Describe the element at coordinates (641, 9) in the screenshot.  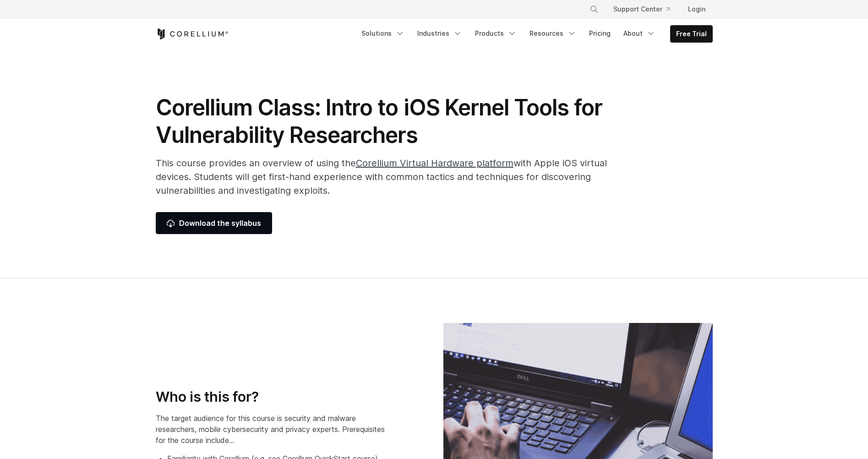
I see `a: Support Center` at that location.